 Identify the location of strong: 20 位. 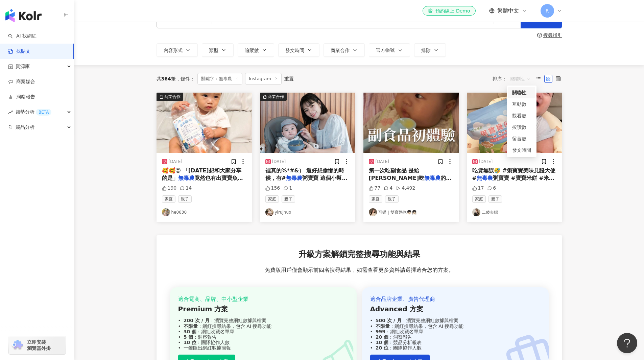
(382, 348).